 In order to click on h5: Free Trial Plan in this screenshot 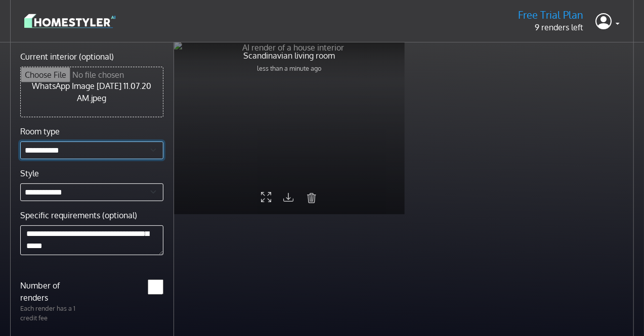, I will do `click(551, 15)`.